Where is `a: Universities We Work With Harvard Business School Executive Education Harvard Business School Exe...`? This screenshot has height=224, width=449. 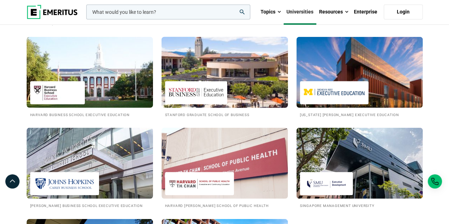
a: Universities We Work With Harvard Business School Executive Education Harvard Business School Exe... is located at coordinates (90, 77).